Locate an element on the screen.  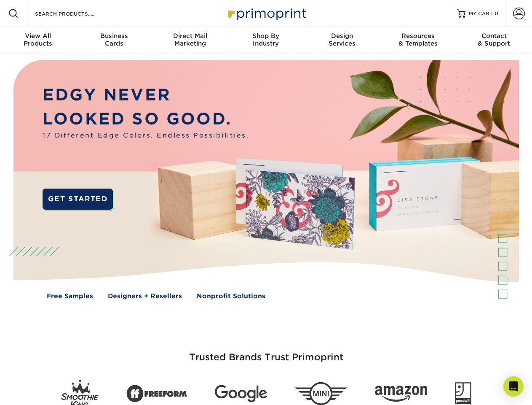
a: BusinessCards is located at coordinates (113, 41).